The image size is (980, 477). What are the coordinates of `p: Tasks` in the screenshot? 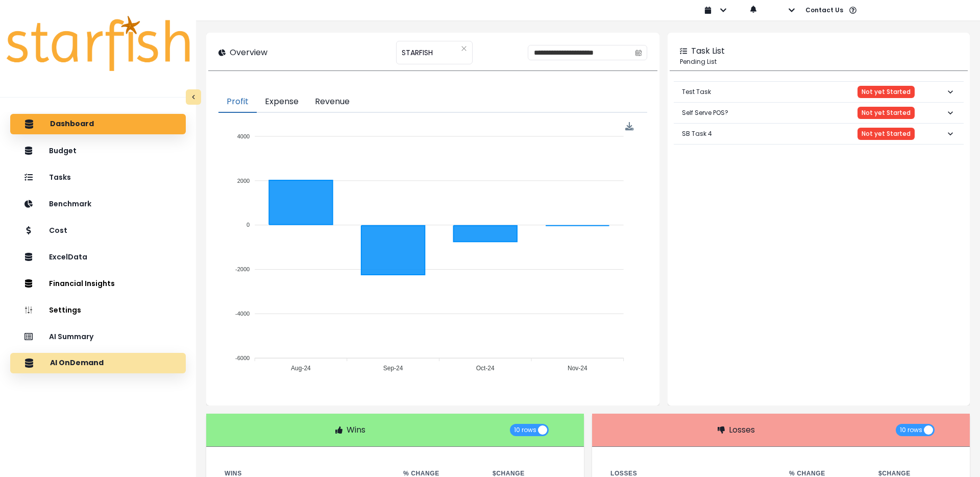 It's located at (60, 177).